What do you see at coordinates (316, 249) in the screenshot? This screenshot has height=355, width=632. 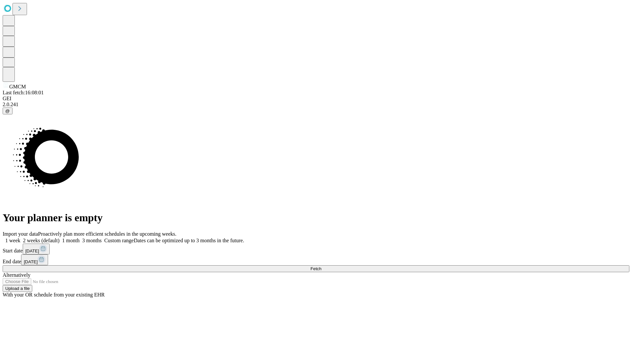 I see `div: Start date` at bounding box center [316, 249].